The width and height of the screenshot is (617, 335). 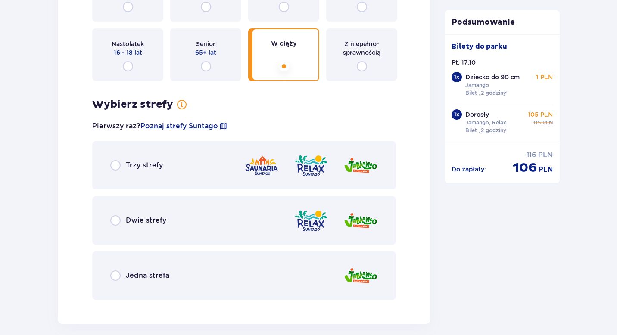 What do you see at coordinates (128, 44) in the screenshot?
I see `span: Nastolatek` at bounding box center [128, 44].